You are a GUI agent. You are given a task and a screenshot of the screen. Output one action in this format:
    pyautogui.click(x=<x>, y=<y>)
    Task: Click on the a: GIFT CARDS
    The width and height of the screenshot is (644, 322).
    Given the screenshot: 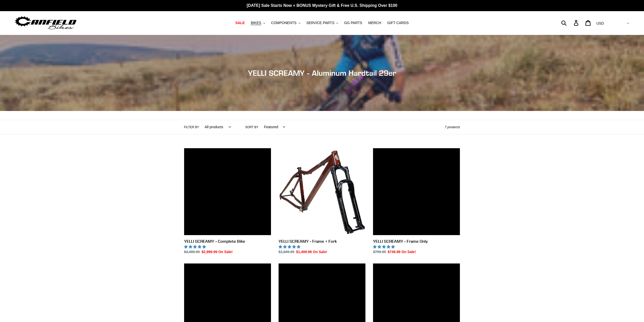 What is the action you would take?
    pyautogui.click(x=398, y=23)
    